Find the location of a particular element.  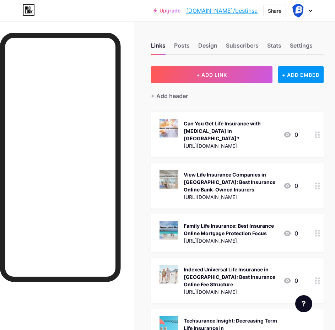

img: View Life Insurance Companies in Canada: Best Insurance Online Bank-Owned Insurers is located at coordinates (169, 180).